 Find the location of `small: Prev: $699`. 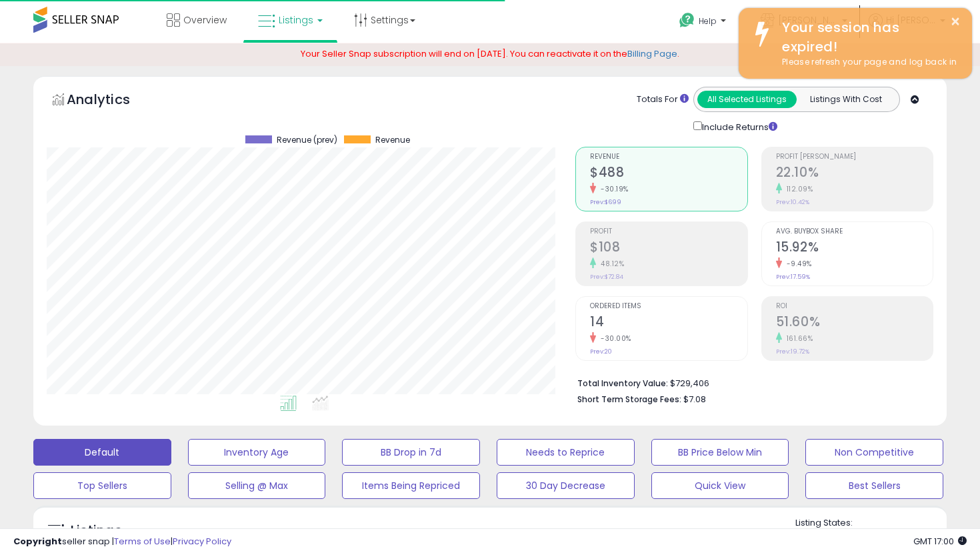

small: Prev: $699 is located at coordinates (605, 202).